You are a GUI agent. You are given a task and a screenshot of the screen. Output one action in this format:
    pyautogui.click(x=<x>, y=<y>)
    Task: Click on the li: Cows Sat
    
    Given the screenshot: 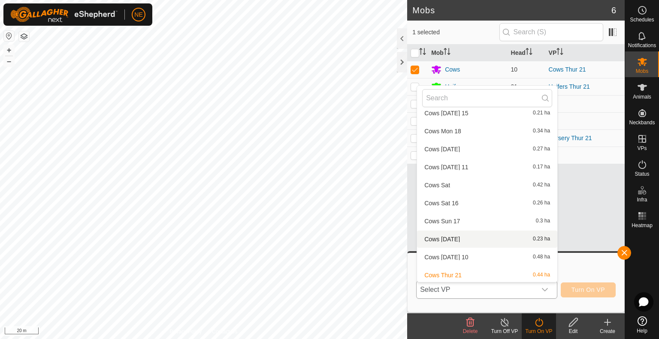 What is the action you would take?
    pyautogui.click(x=487, y=185)
    